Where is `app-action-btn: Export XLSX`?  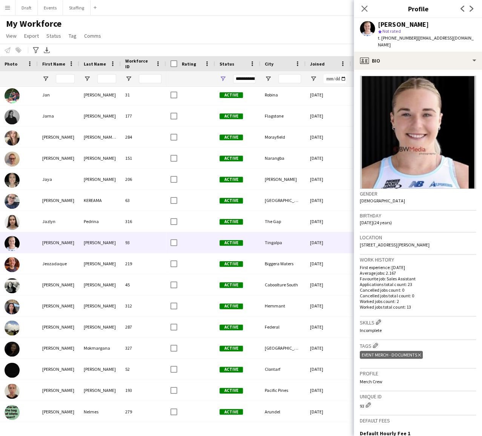 app-action-btn: Export XLSX is located at coordinates (47, 50).